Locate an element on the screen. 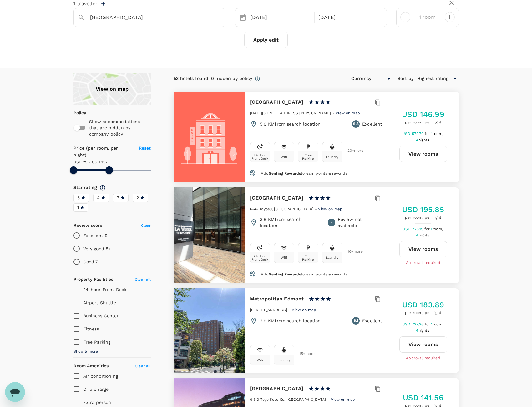 The width and height of the screenshot is (532, 407). span: USD 727.26 is located at coordinates (413, 324).